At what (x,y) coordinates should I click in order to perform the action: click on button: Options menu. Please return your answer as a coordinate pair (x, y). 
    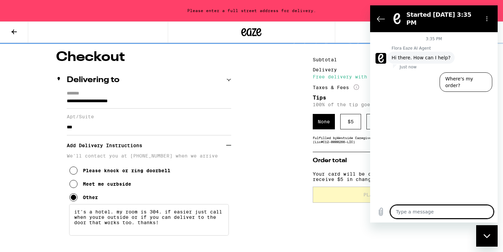
    Looking at the image, I should click on (117, 13).